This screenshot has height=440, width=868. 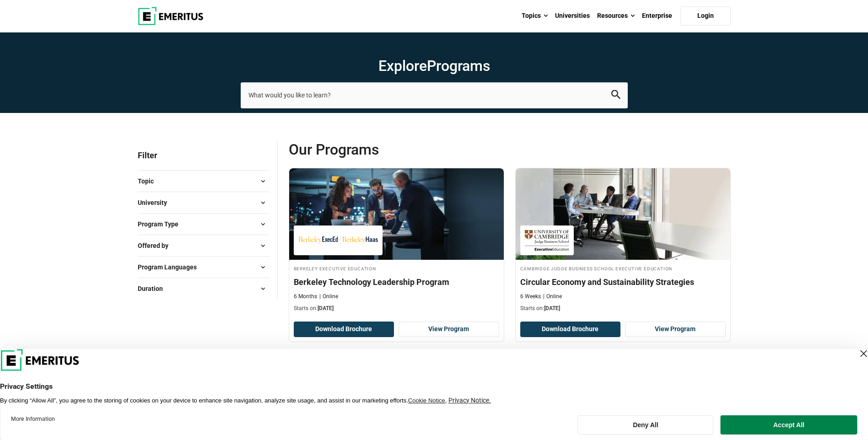 What do you see at coordinates (616, 95) in the screenshot?
I see `button: search` at bounding box center [616, 95].